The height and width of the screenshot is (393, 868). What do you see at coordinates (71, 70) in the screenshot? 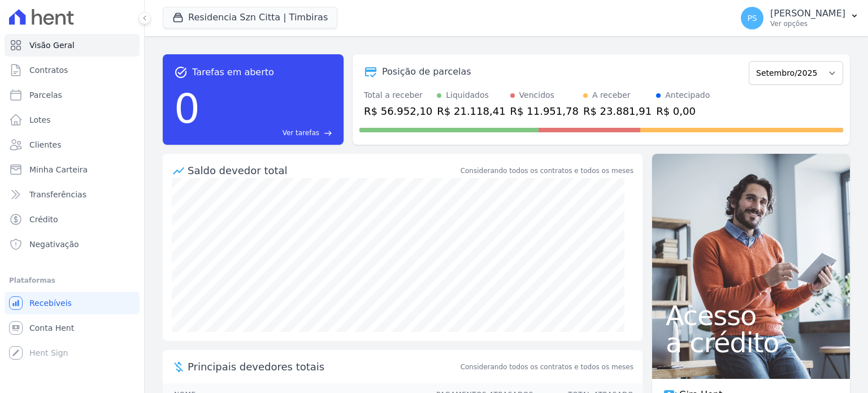
I see `a: Contratos` at bounding box center [71, 70].